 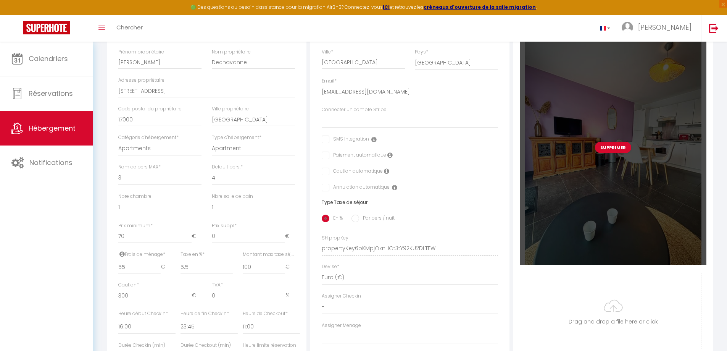 What do you see at coordinates (480, 7) in the screenshot?
I see `strong: créneaux d'ouverture de la salle migration` at bounding box center [480, 7].